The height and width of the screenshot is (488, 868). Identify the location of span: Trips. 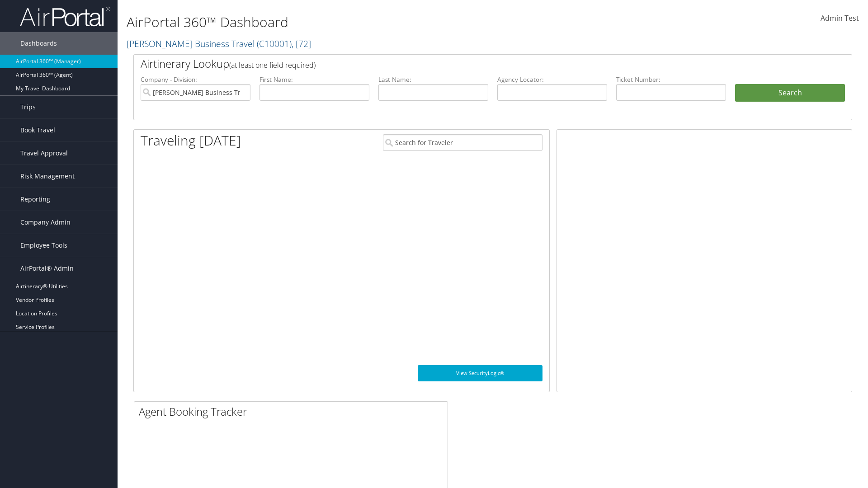
(28, 107).